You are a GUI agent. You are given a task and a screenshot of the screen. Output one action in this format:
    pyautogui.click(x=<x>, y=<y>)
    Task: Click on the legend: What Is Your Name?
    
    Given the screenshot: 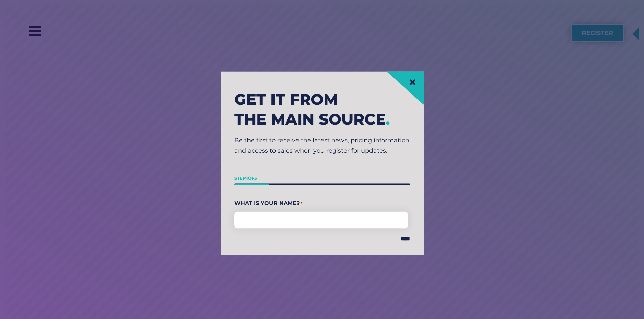 What is the action you would take?
    pyautogui.click(x=322, y=203)
    